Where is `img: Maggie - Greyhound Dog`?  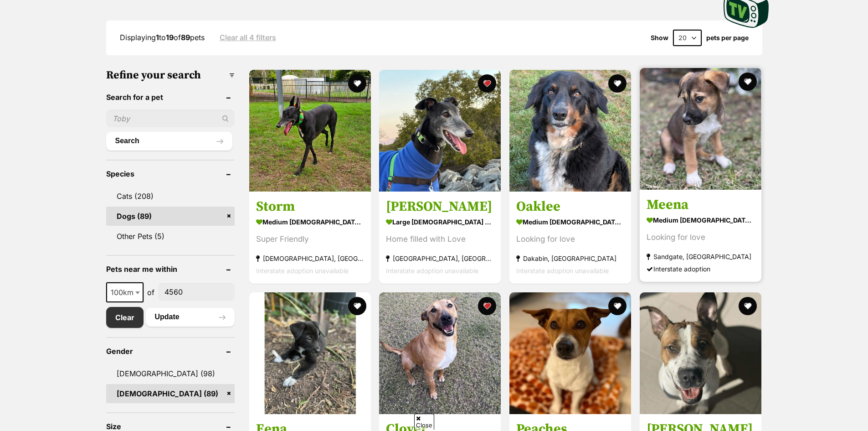
img: Maggie - Greyhound Dog is located at coordinates (440, 130).